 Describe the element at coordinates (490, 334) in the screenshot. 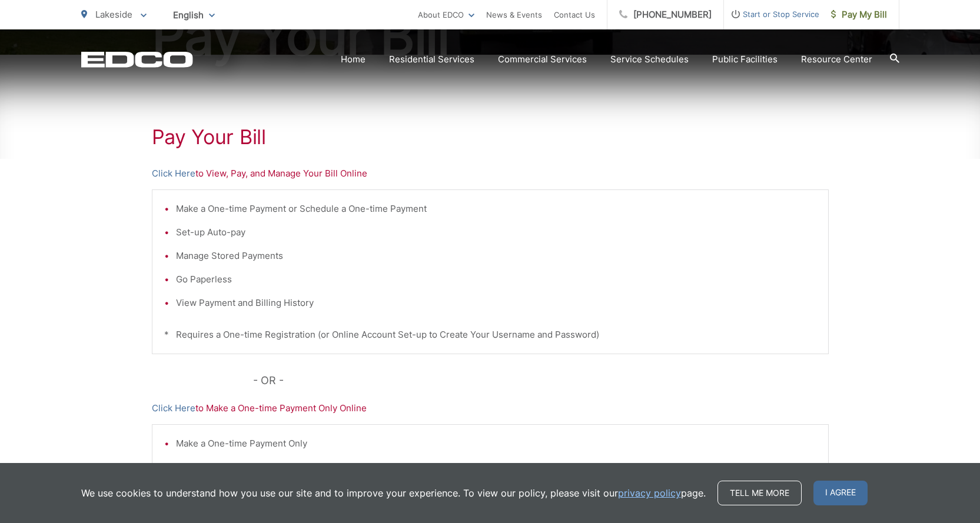

I see `p: * Requires a One-time Registration (or Online Account Set-up to Create Your Username and Password)` at that location.